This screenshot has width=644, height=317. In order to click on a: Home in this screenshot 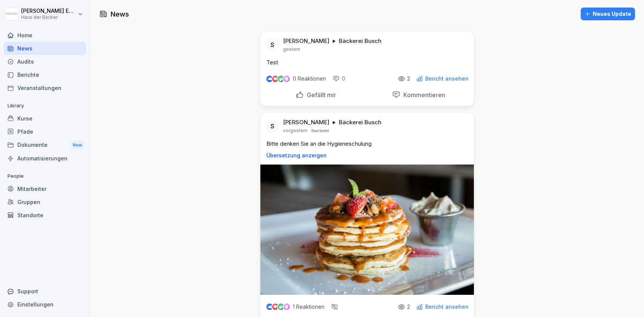, I will do `click(45, 35)`.